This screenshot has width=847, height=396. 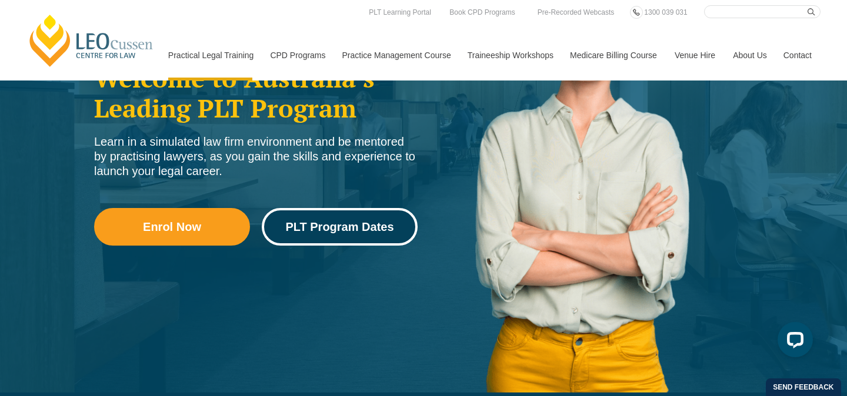 I want to click on a: Traineeship Workshops, so click(x=510, y=55).